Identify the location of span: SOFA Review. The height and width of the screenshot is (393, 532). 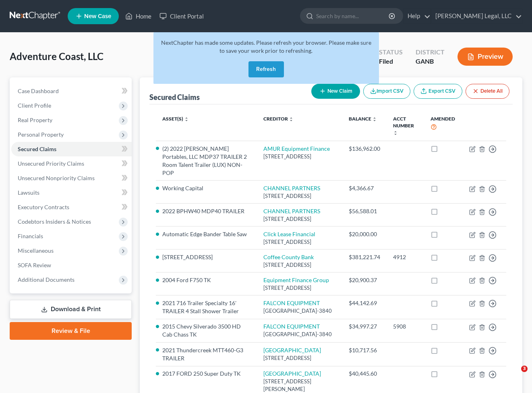
(34, 265).